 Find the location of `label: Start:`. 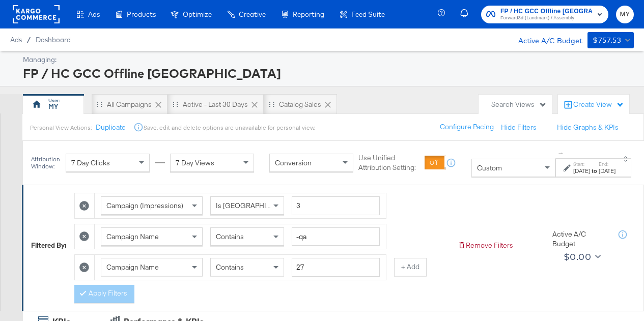

label: Start: is located at coordinates (581, 164).